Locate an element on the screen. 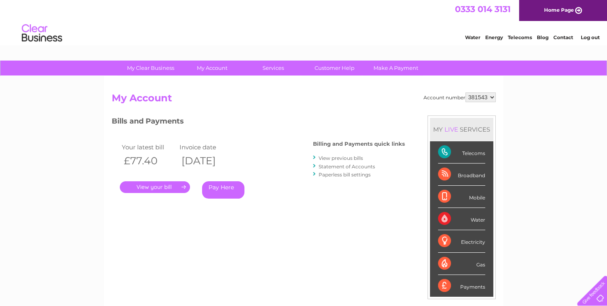 The height and width of the screenshot is (306, 607). a: Contact is located at coordinates (563, 37).